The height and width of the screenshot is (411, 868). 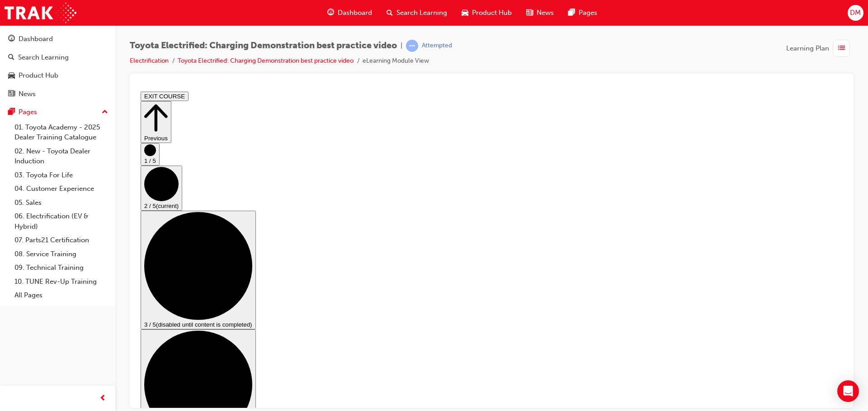 I want to click on a: News, so click(x=58, y=94).